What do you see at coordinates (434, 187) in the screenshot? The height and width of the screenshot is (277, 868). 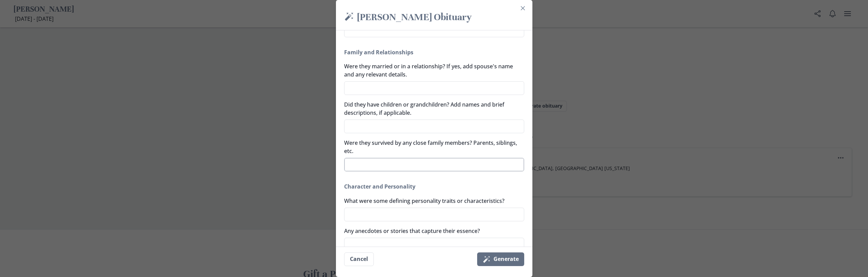 I see `h2: Character and Personality` at bounding box center [434, 187].